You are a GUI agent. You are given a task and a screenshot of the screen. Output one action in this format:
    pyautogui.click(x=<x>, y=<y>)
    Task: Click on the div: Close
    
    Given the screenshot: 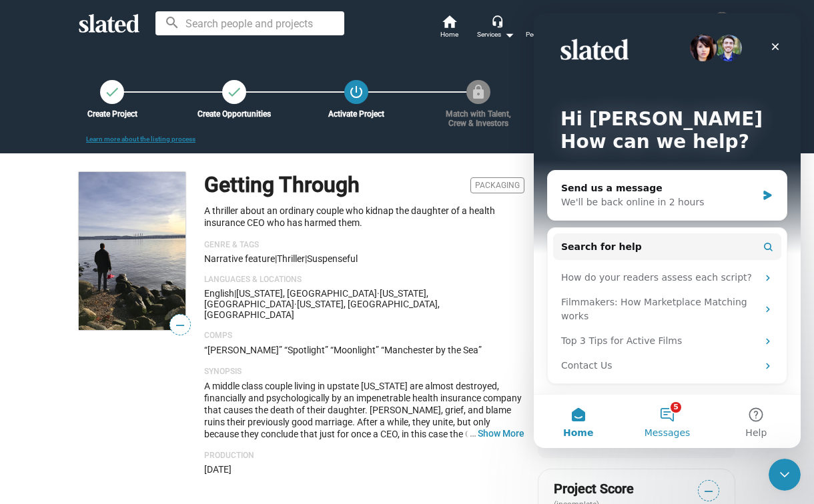 What is the action you would take?
    pyautogui.click(x=241, y=34)
    